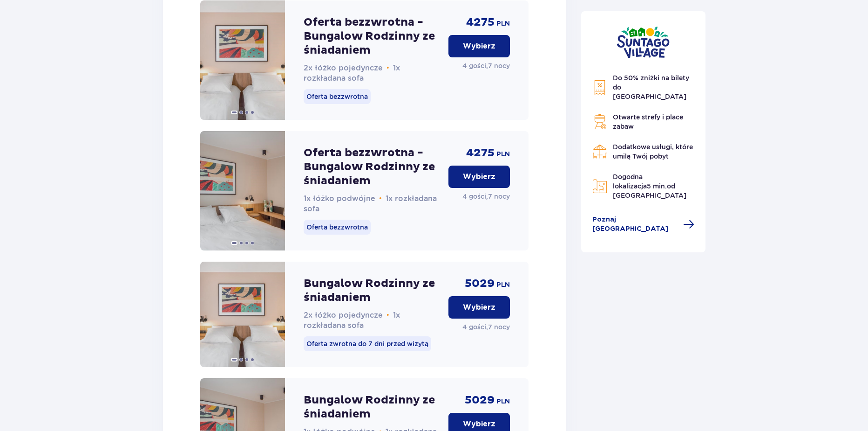 Image resolution: width=868 pixels, height=431 pixels. Describe the element at coordinates (340, 198) in the screenshot. I see `span: 1x łóżko podwójne` at that location.